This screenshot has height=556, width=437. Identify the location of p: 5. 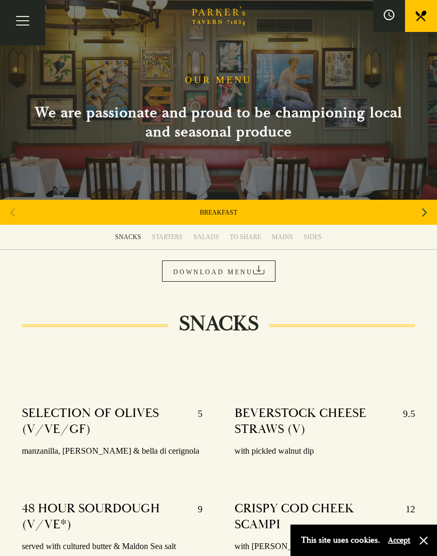
(194, 421).